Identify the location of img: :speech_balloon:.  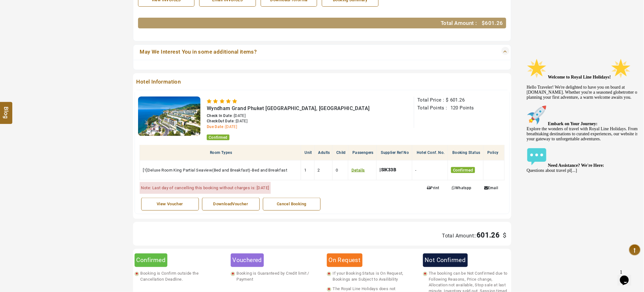
(13, 101).